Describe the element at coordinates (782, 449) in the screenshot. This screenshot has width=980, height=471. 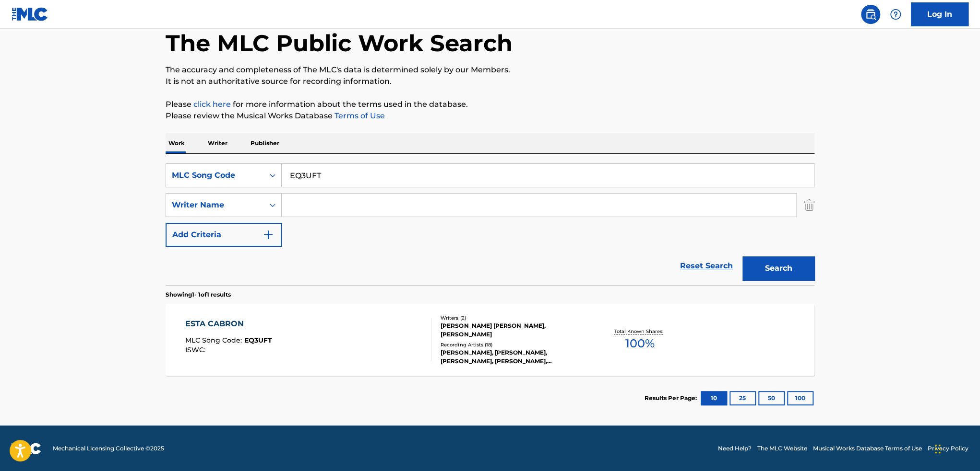
I see `a: The MLC Website` at that location.